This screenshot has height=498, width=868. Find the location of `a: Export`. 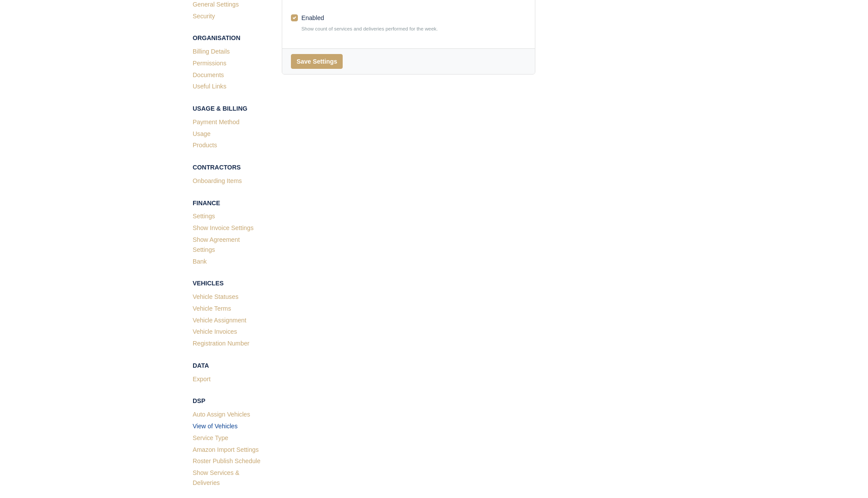

a: Export is located at coordinates (227, 379).